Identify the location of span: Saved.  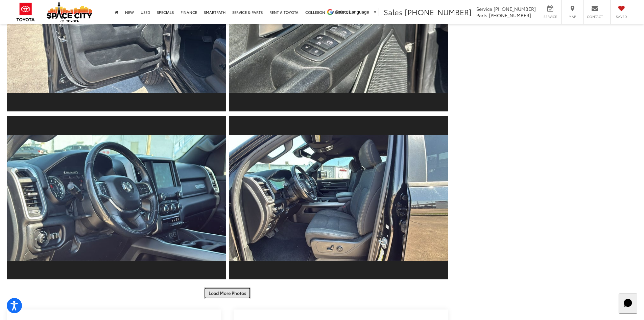
(621, 17).